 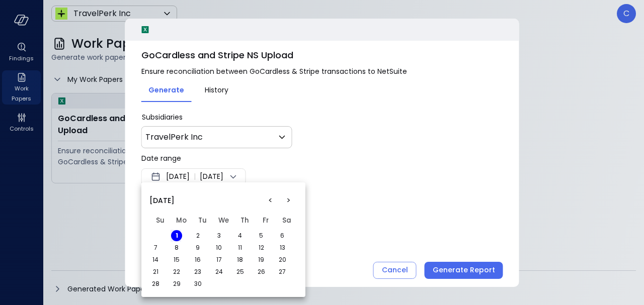 What do you see at coordinates (202, 221) in the screenshot?
I see `th: Tuesday` at bounding box center [202, 221].